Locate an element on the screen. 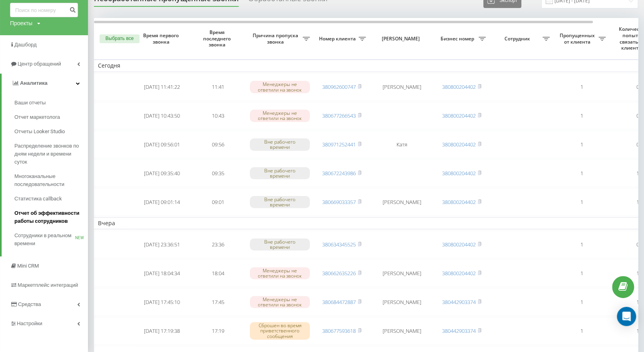  a: Отчет маркетолога is located at coordinates (51, 117).